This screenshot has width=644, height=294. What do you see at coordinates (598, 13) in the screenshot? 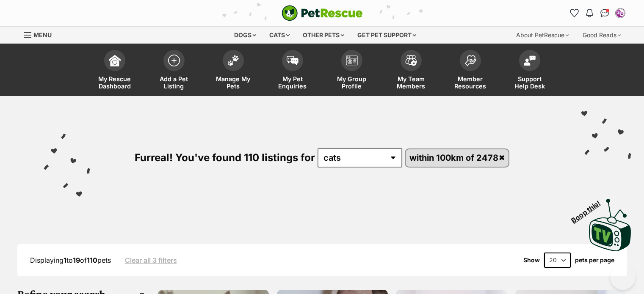
I see `ul: Account quick links` at bounding box center [598, 13].